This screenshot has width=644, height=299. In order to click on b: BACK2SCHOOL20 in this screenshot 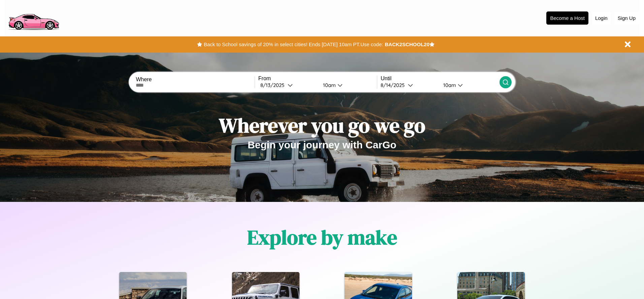, I will do `click(407, 44)`.